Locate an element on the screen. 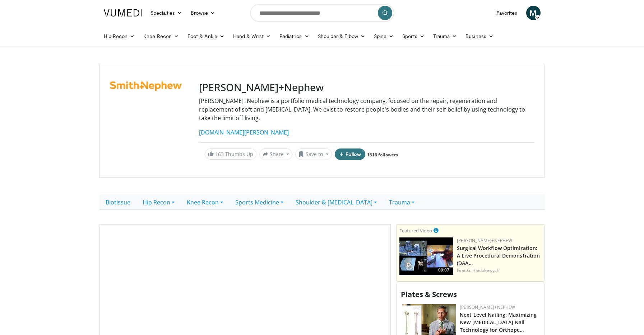  button: Share is located at coordinates (276, 155).